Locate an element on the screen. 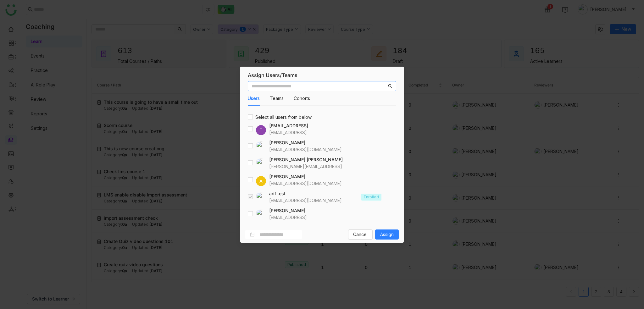 This screenshot has width=644, height=309. span: Cancel is located at coordinates (360, 234).